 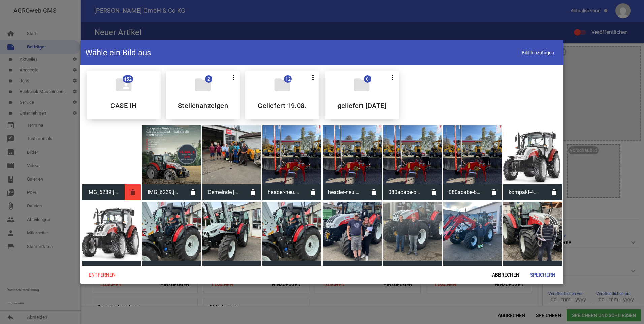 I want to click on span: 452, so click(x=128, y=79).